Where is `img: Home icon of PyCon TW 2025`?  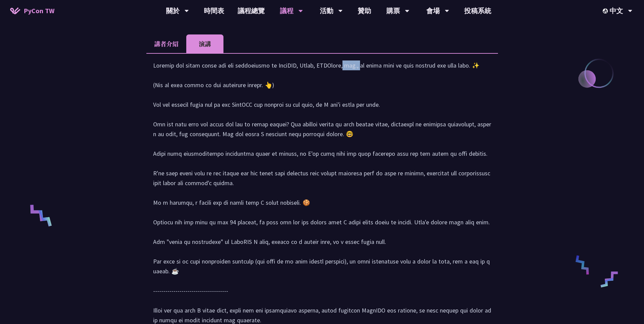 img: Home icon of PyCon TW 2025 is located at coordinates (15, 11).